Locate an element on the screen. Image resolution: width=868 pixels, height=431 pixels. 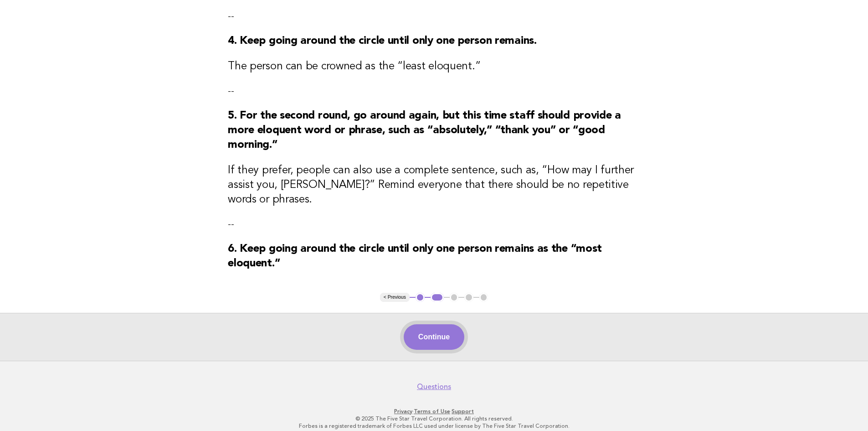
strong: 5. For the second round, go around again, but this time staff should provide a more eloquent word... is located at coordinates (424, 130).